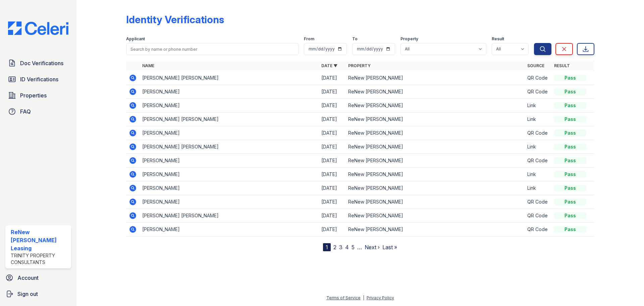  What do you see at coordinates (28, 294) in the screenshot?
I see `span: Sign out` at bounding box center [28, 294].